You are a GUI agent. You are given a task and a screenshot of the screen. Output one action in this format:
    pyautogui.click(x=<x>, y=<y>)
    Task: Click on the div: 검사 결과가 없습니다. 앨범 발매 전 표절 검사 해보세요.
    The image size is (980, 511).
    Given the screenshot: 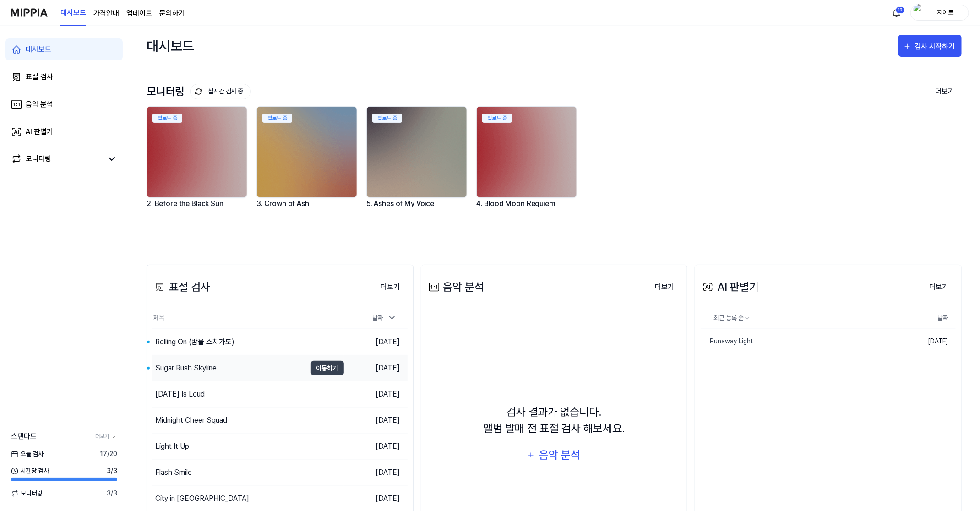 What is the action you would take?
    pyautogui.click(x=554, y=420)
    